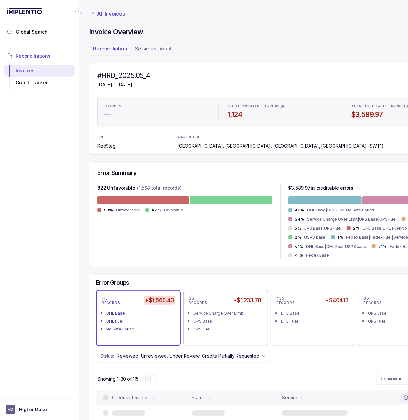  I want to click on p: Reconciliation, so click(110, 49).